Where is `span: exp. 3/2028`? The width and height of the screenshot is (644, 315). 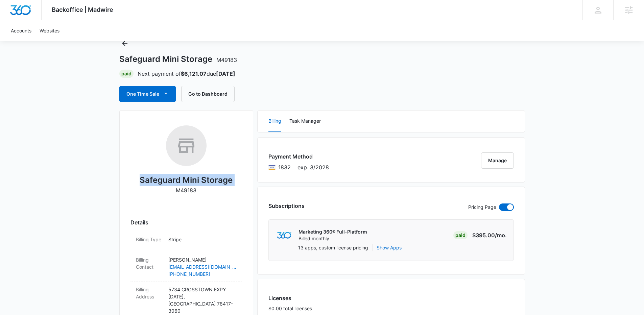
span: exp. 3/2028 is located at coordinates (313, 167).